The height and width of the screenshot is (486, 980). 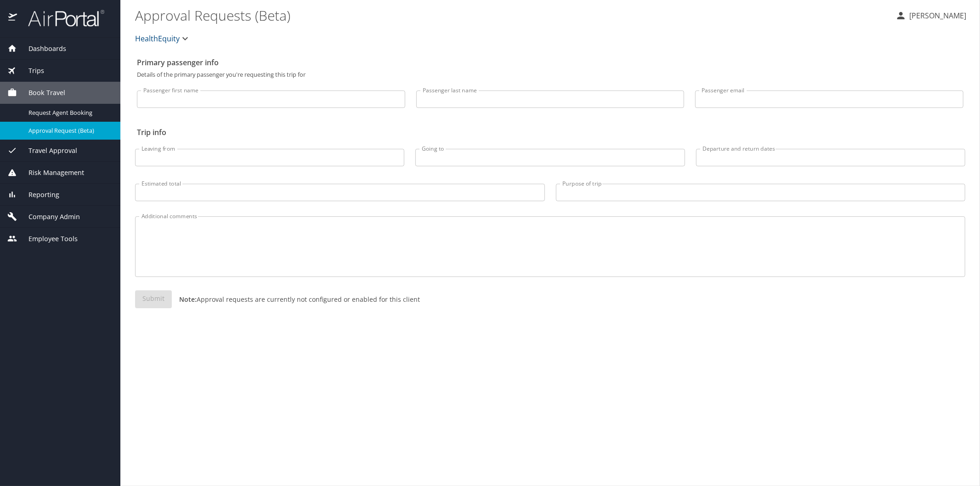 I want to click on span: Trips, so click(x=30, y=71).